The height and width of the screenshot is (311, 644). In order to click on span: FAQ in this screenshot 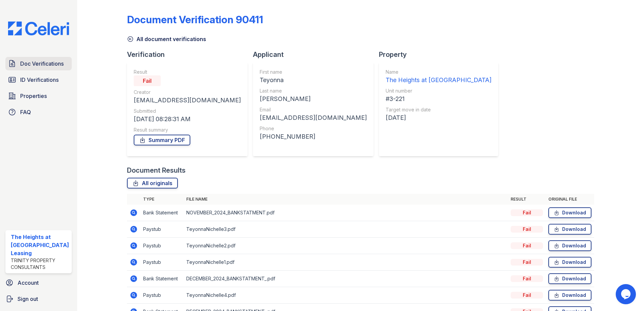, I will do `click(25, 112)`.